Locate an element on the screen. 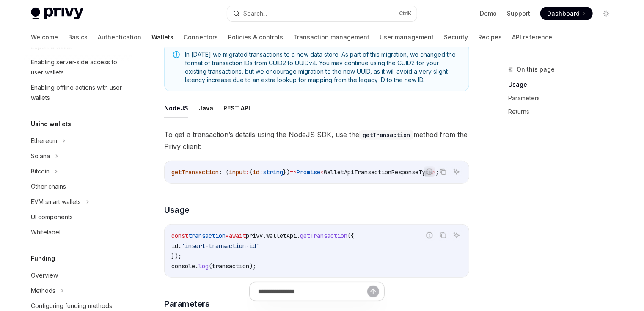 This screenshot has height=311, width=644. span: 'insert-transaction-id' is located at coordinates (220, 246).